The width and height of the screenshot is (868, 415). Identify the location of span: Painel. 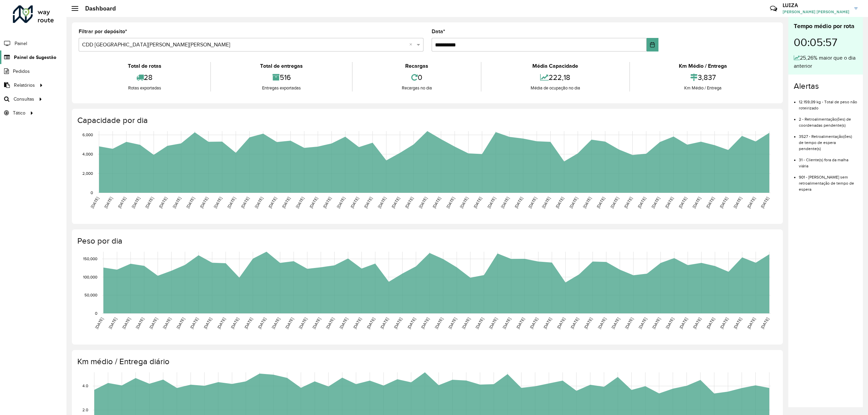
(21, 44).